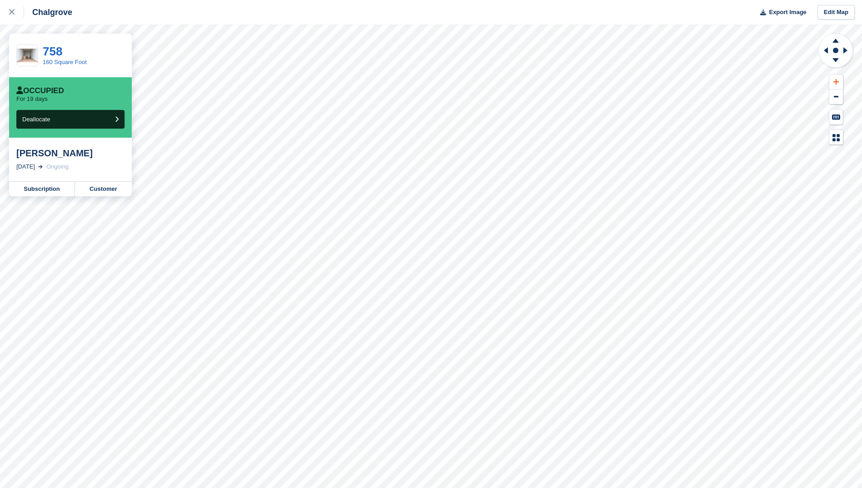 Image resolution: width=862 pixels, height=488 pixels. What do you see at coordinates (836, 82) in the screenshot?
I see `button: Zoom In` at bounding box center [836, 82].